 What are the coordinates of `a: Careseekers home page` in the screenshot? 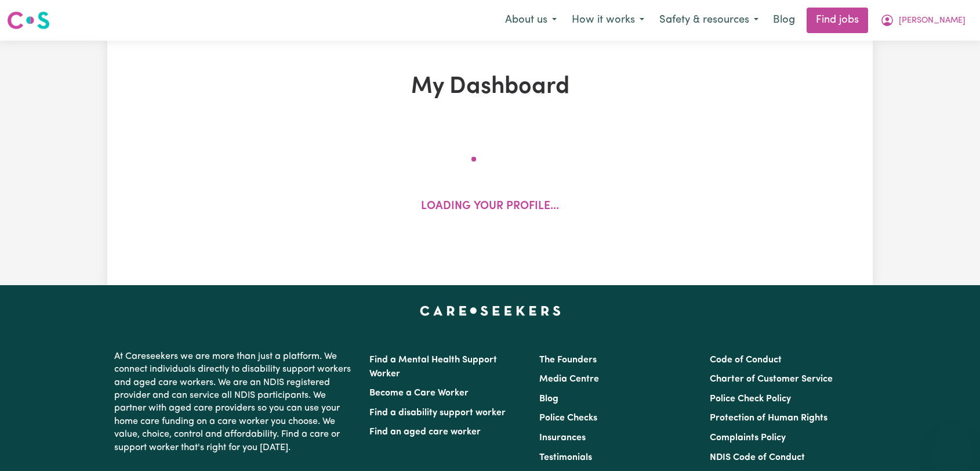 It's located at (490, 311).